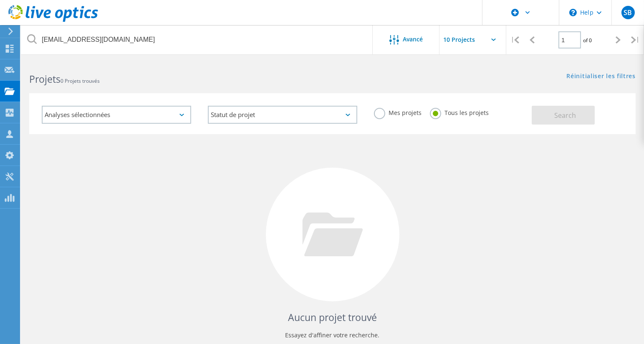 Image resolution: width=644 pixels, height=344 pixels. I want to click on div: Statut de projet, so click(283, 114).